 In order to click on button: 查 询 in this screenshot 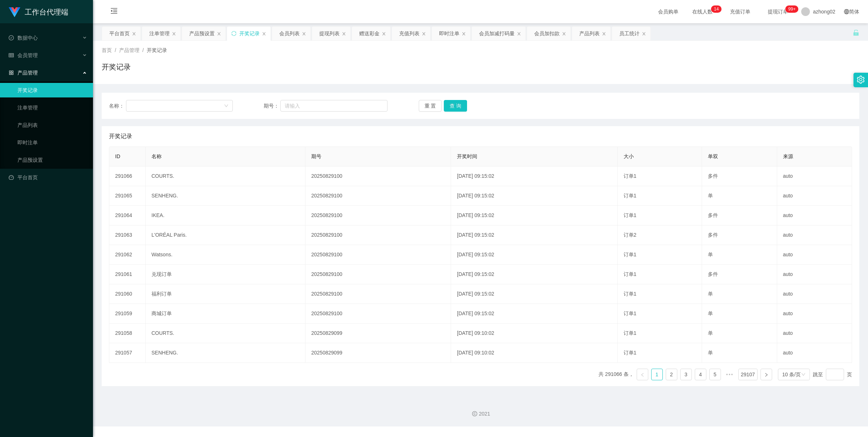, I will do `click(456, 106)`.